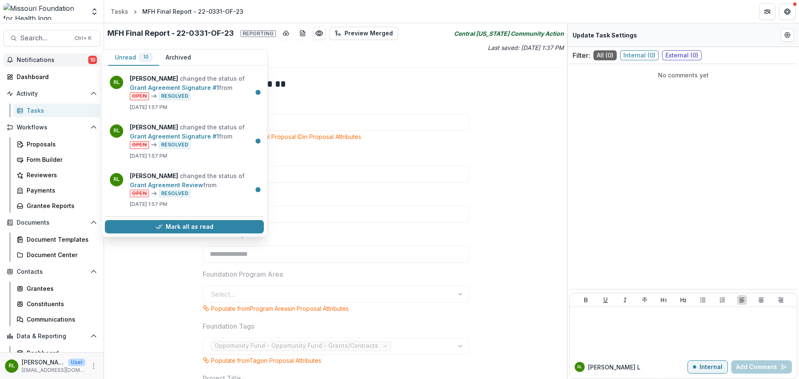 The width and height of the screenshot is (799, 379). I want to click on img: Missouri Foundation for Health logo, so click(44, 12).